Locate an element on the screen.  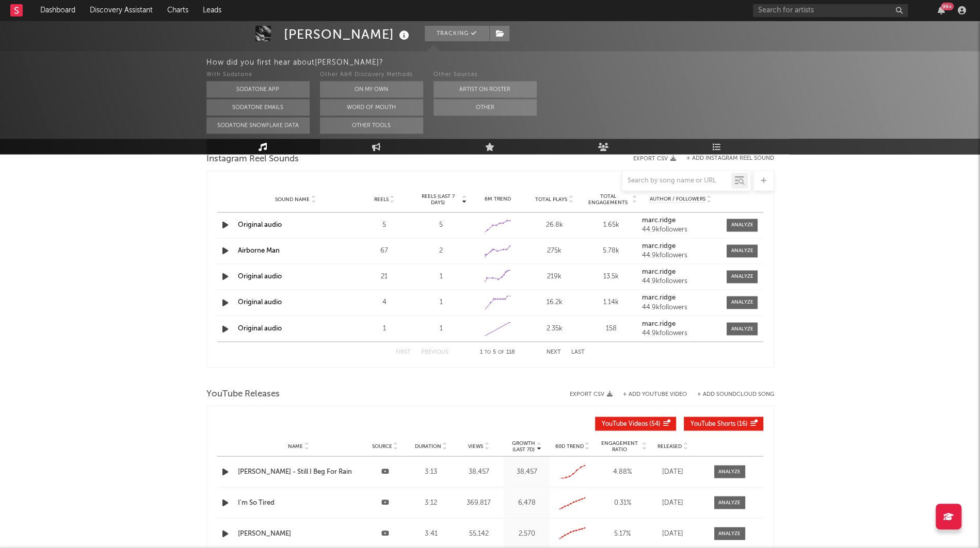
div: 21 is located at coordinates (384, 277).